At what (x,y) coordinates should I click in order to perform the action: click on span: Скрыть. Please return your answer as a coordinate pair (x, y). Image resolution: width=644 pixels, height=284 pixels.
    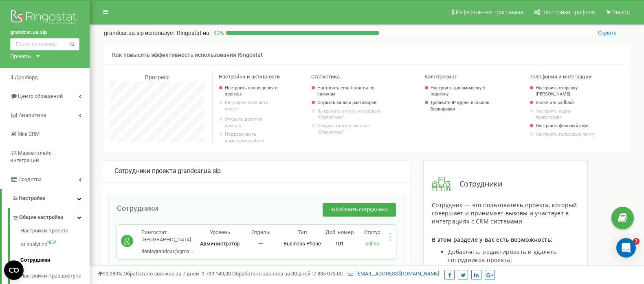
    Looking at the image, I should click on (607, 33).